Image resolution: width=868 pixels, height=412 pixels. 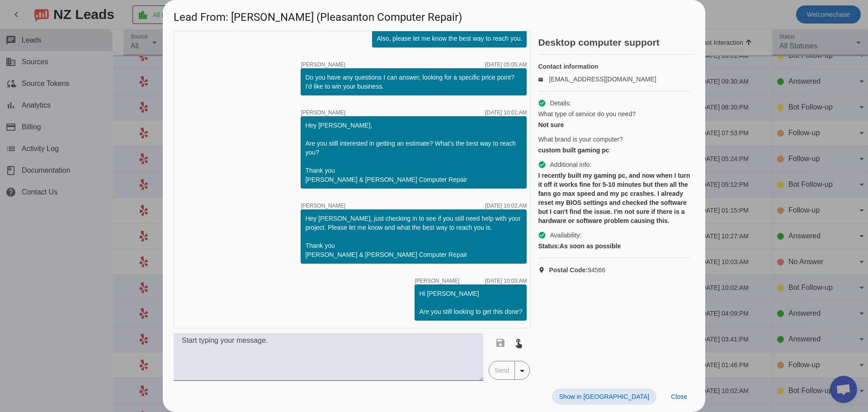 I want to click on strong: Postal Code:, so click(x=569, y=270).